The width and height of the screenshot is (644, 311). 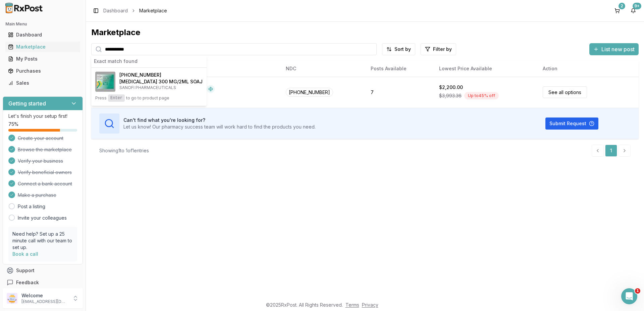 I want to click on div: My Posts, so click(x=42, y=59).